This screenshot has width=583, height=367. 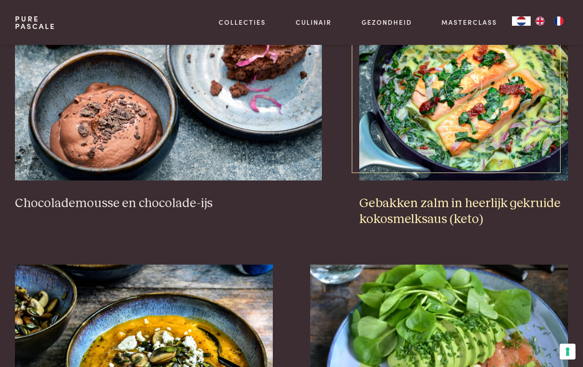 I want to click on h3: Chocolademousse en chocolade-ijs, so click(x=169, y=203).